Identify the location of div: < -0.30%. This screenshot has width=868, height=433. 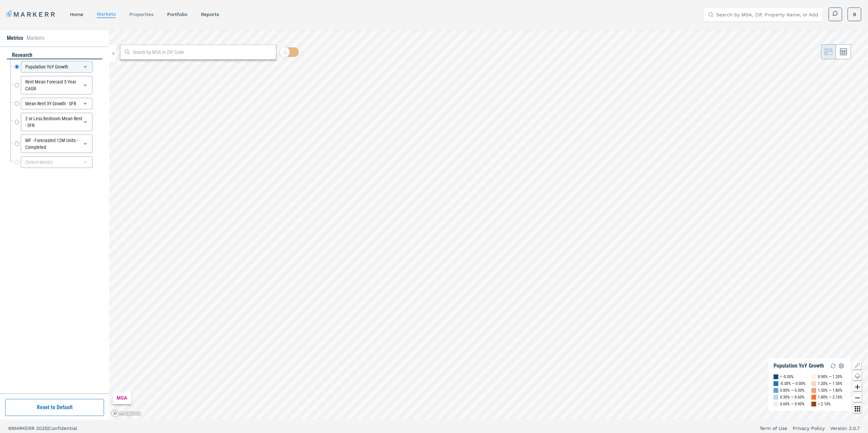
(787, 377).